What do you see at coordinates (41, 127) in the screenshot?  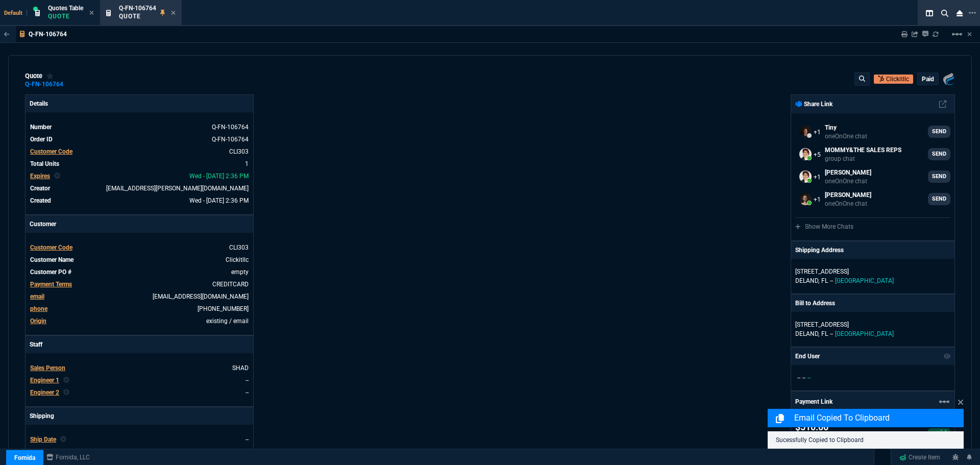 I see `span: Number` at bounding box center [41, 127].